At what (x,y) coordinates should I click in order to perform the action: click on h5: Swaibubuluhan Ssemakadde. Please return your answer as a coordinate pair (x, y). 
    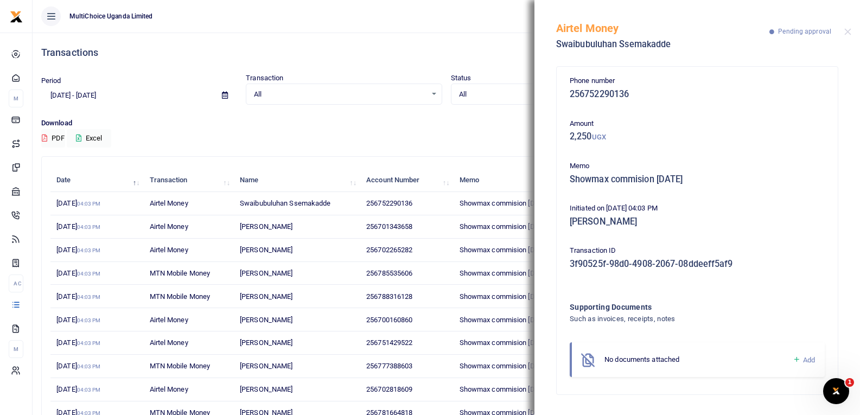
    Looking at the image, I should click on (662, 44).